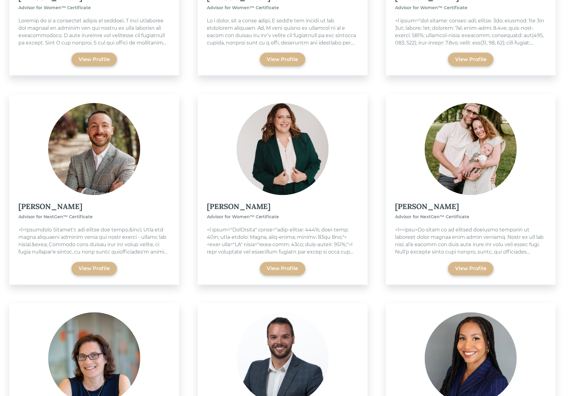 Image resolution: width=585 pixels, height=396 pixels. I want to click on div: <l ipsum="DolOrsita" conse="adip-elitse: 444%; doei-temp: 40in; utla-etdolo: Magna, aliq-enima; m..., so click(282, 241).